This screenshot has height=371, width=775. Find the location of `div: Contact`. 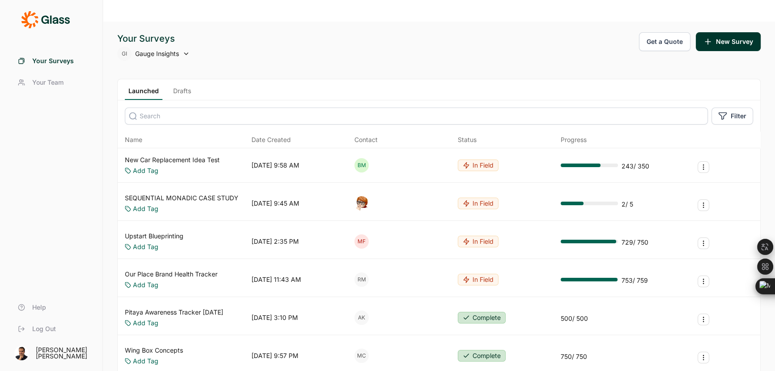

div: Contact is located at coordinates (366, 140).